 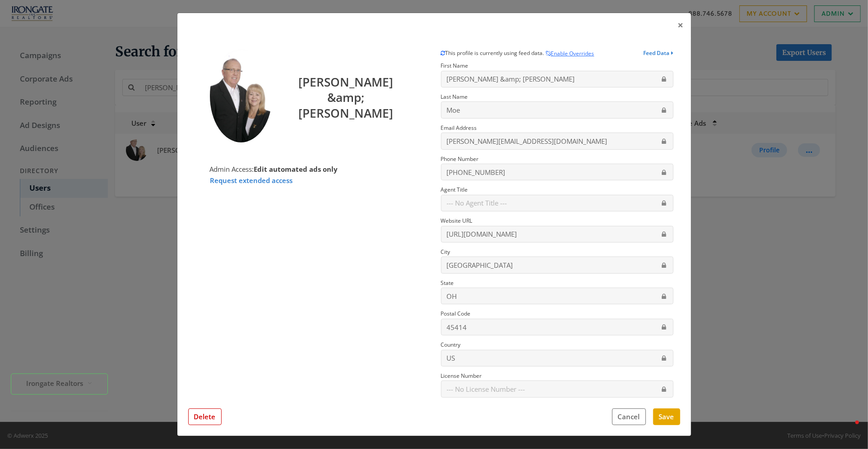 I want to click on input: Postal Code, so click(x=557, y=327).